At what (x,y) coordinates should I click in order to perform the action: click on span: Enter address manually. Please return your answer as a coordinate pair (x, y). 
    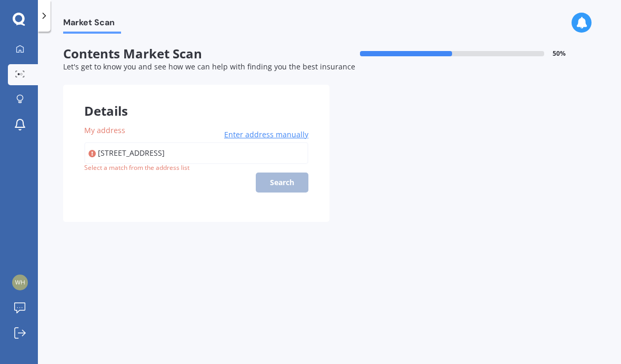
    Looking at the image, I should click on (267, 134).